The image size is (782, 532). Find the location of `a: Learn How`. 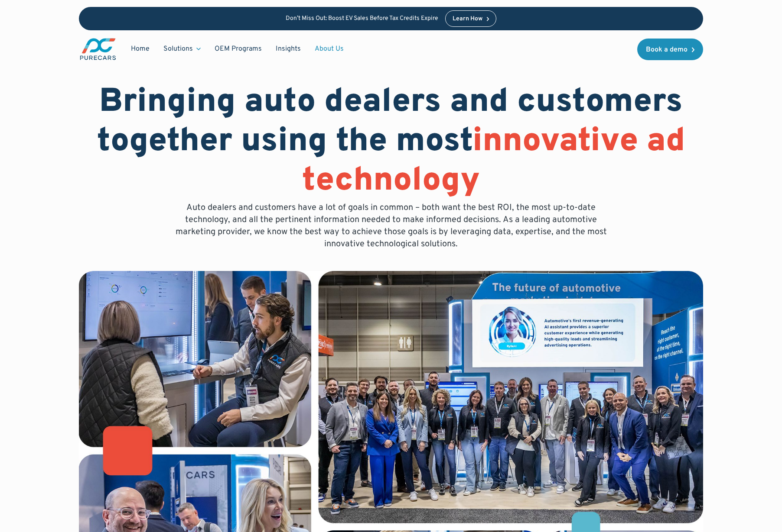

a: Learn How is located at coordinates (471, 18).